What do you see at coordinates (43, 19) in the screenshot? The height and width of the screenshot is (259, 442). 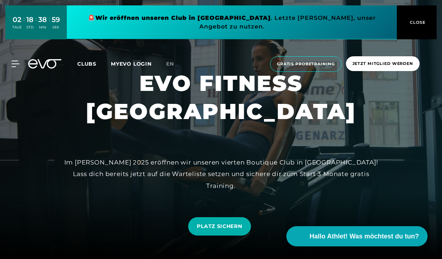 I see `div: 38` at bounding box center [43, 19].